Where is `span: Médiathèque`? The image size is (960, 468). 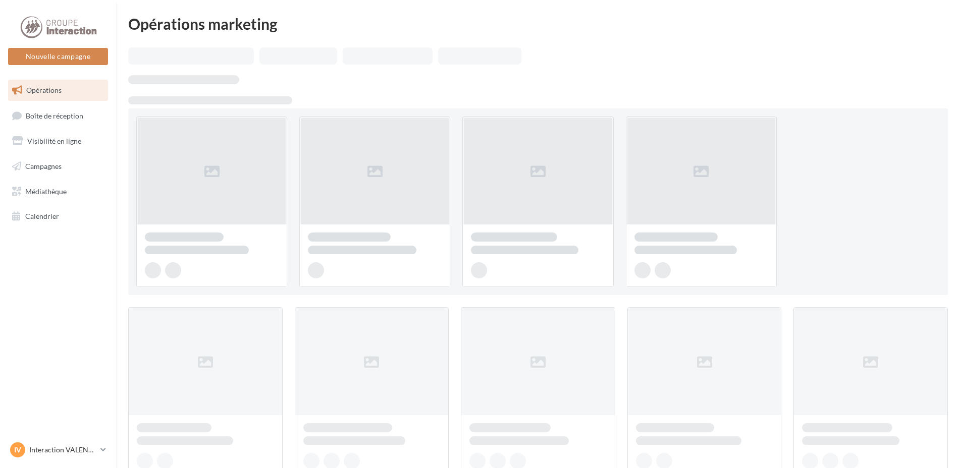
span: Médiathèque is located at coordinates (46, 191).